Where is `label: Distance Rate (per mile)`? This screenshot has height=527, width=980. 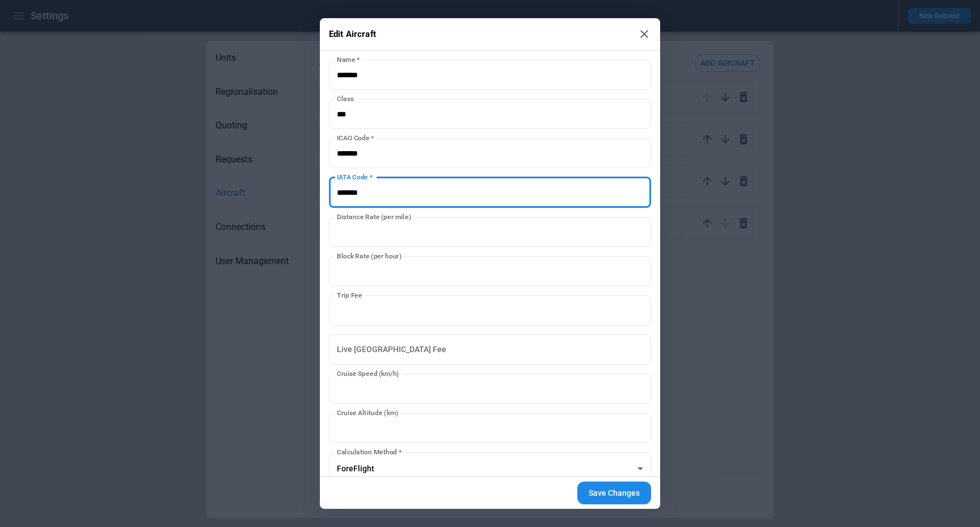 label: Distance Rate (per mile) is located at coordinates (373, 216).